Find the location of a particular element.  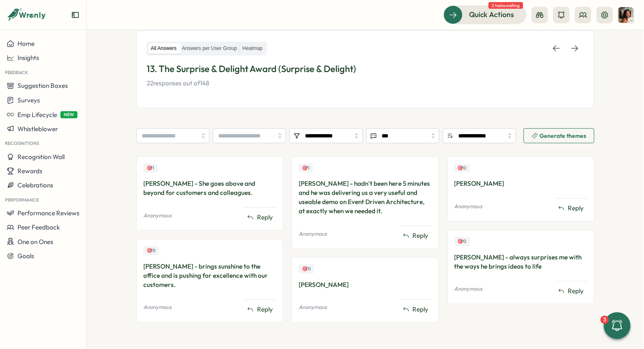

label: Answers per User Group is located at coordinates (209, 48).